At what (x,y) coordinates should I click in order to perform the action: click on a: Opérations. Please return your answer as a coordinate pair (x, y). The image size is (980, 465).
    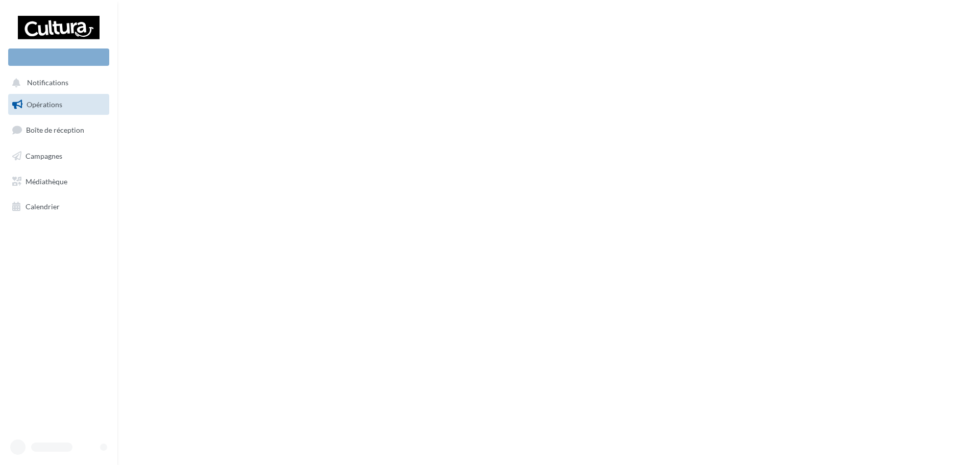
    Looking at the image, I should click on (59, 105).